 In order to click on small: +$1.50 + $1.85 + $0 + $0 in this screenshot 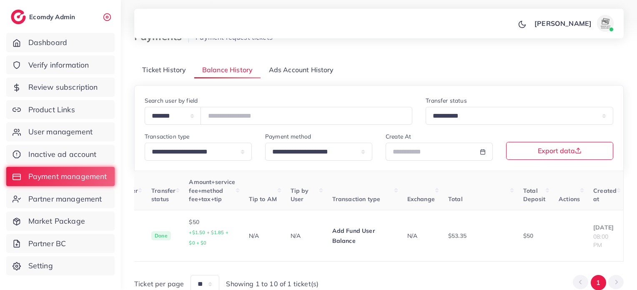, I will do `click(208, 237)`.